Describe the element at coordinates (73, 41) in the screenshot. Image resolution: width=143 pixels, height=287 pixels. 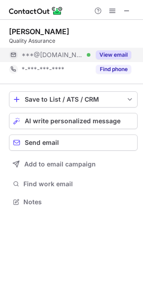
I see `div: Quality Assurance` at that location.